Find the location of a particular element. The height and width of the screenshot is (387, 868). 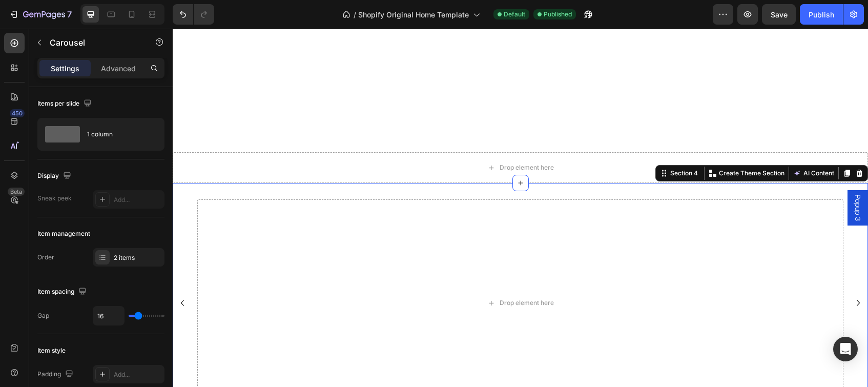

span: Default is located at coordinates (515, 14).